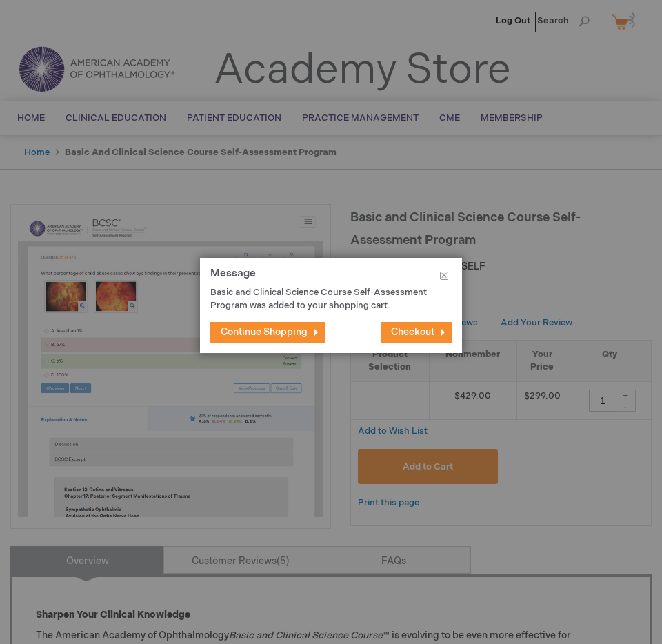  What do you see at coordinates (416, 332) in the screenshot?
I see `button: Checkout` at bounding box center [416, 332].